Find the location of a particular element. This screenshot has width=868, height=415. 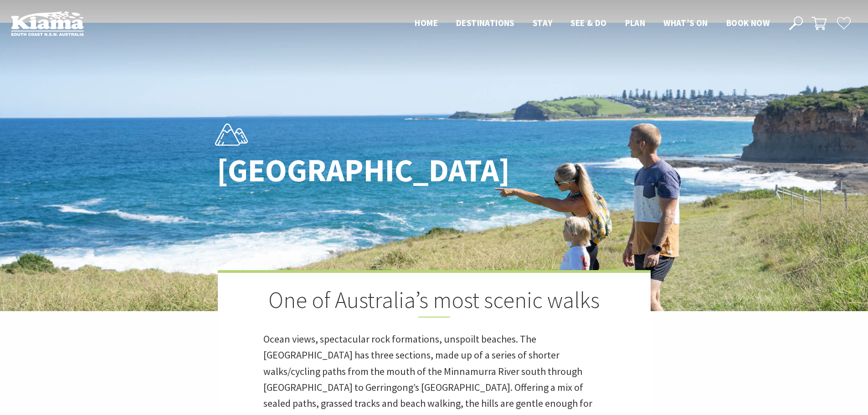

nav: Main Menu is located at coordinates (592, 23).